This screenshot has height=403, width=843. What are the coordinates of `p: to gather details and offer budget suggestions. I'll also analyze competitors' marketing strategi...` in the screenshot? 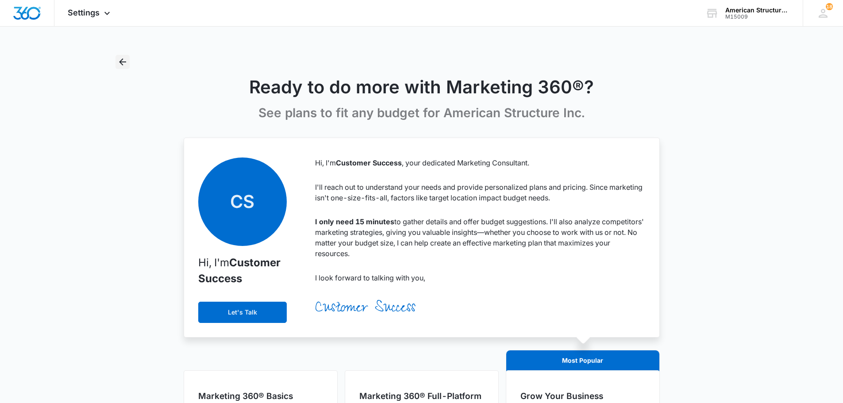 It's located at (480, 238).